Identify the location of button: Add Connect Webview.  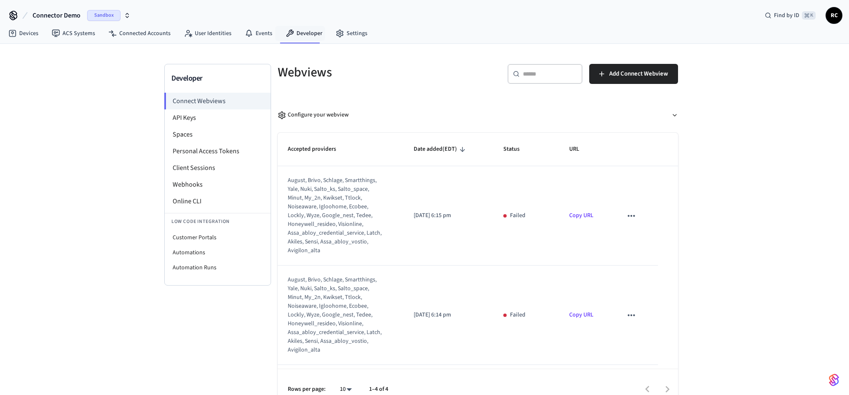
(634, 74).